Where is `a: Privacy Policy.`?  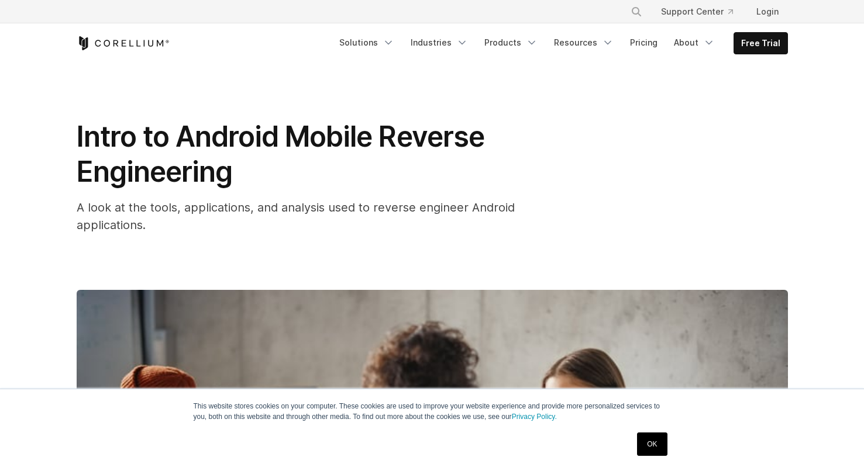
a: Privacy Policy. is located at coordinates (534, 417).